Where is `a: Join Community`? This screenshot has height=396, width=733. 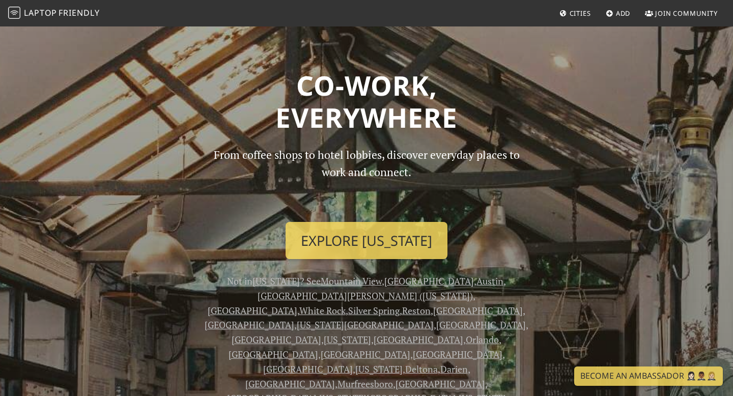 a: Join Community is located at coordinates (681, 13).